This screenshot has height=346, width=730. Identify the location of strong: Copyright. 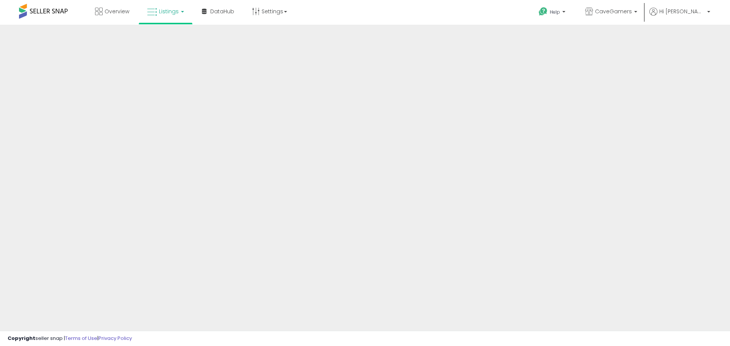
(21, 338).